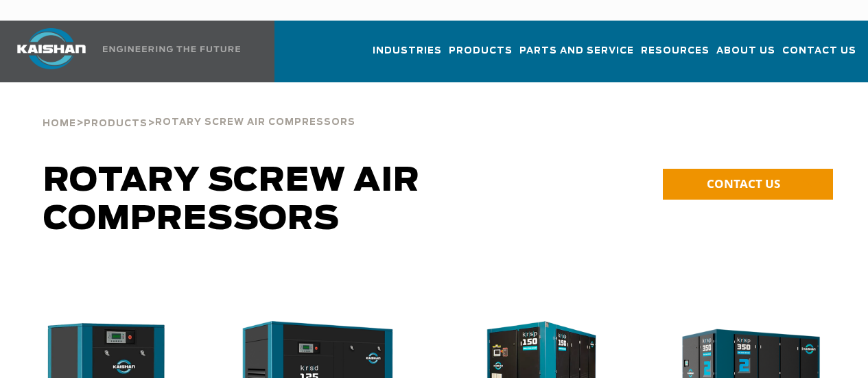 This screenshot has width=868, height=378. Describe the element at coordinates (676, 51) in the screenshot. I see `span: Resources` at that location.